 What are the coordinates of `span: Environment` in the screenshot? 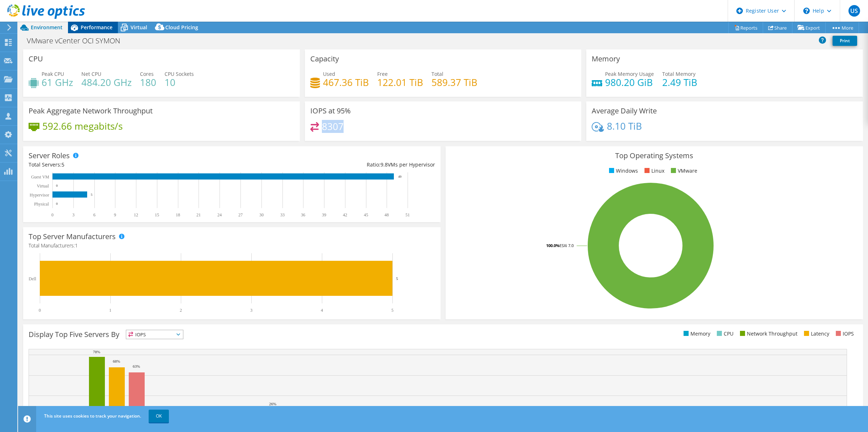 It's located at (47, 27).